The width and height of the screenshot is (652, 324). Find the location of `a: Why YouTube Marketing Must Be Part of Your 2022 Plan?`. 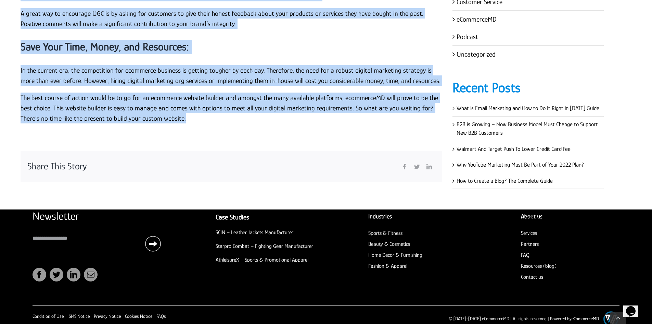

a: Why YouTube Marketing Must Be Part of Your 2022 Plan? is located at coordinates (520, 164).